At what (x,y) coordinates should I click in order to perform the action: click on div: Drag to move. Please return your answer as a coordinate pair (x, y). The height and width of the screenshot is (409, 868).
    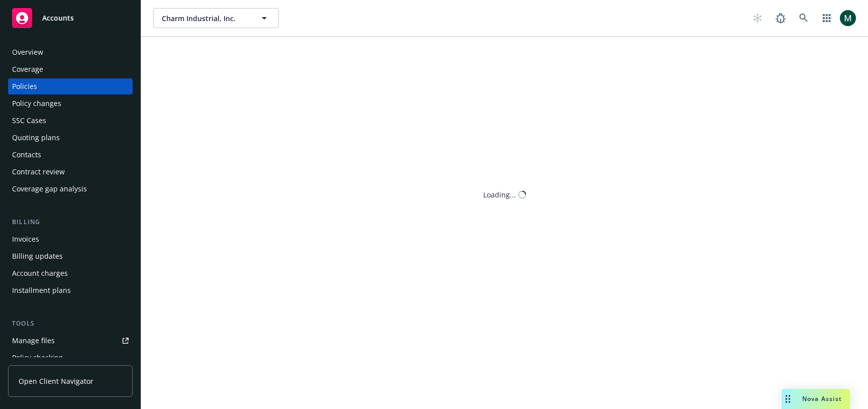
    Looking at the image, I should click on (787, 399).